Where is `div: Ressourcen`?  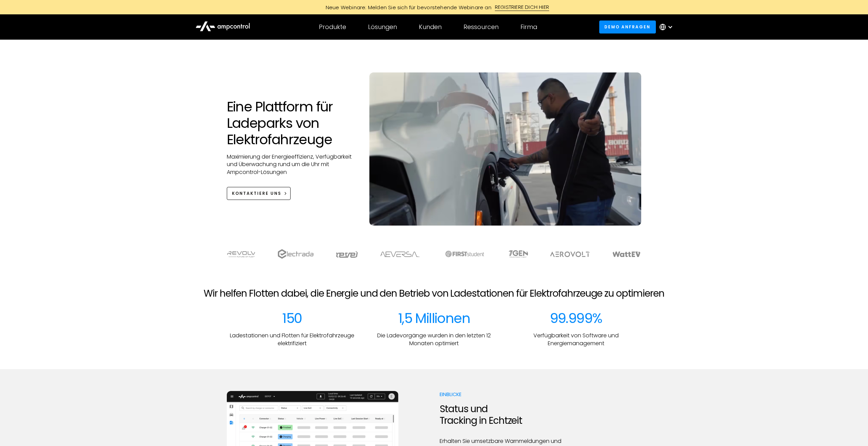 div: Ressourcen is located at coordinates (481, 27).